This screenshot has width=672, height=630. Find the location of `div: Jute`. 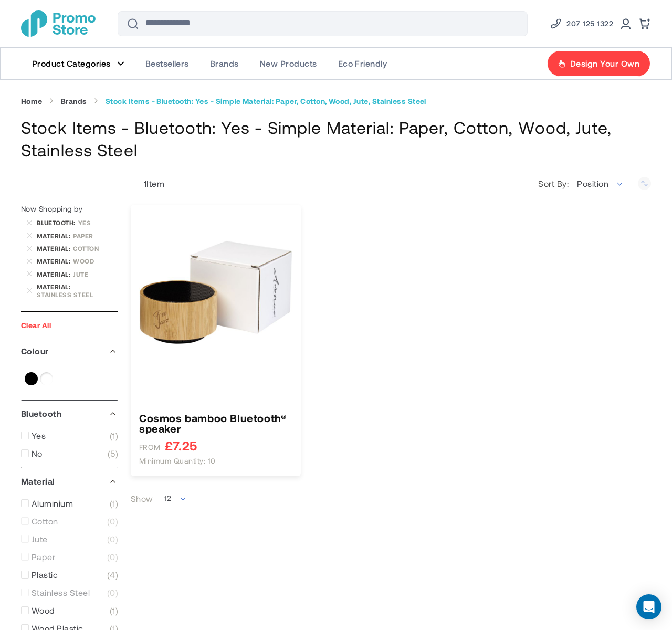

div: Jute is located at coordinates (95, 274).